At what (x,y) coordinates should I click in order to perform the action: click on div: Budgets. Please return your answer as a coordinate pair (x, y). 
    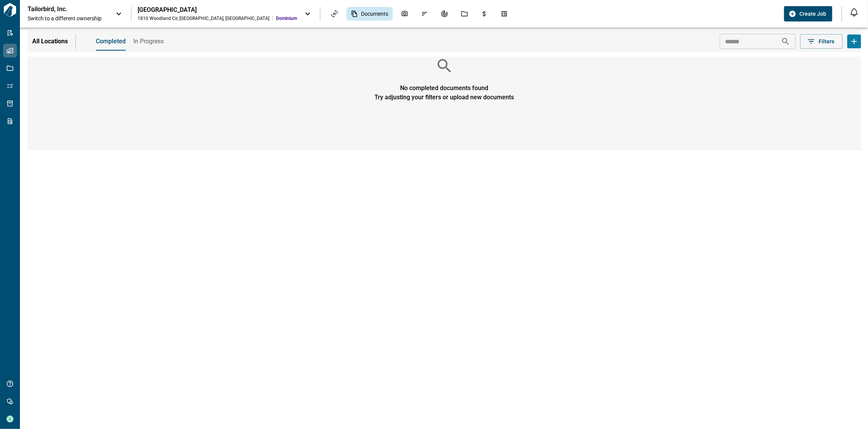
    Looking at the image, I should click on (485, 14).